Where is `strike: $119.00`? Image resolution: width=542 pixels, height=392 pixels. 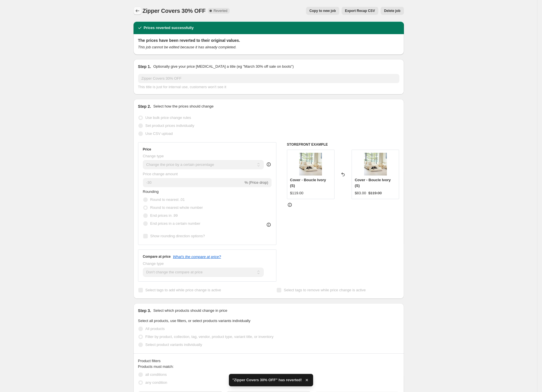
strike: $119.00 is located at coordinates (375, 193).